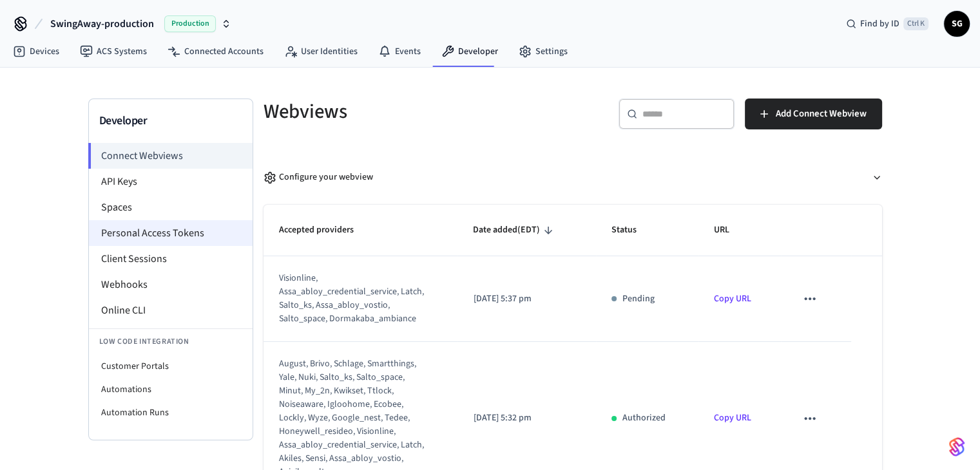  What do you see at coordinates (880, 24) in the screenshot?
I see `span: Find by ID` at bounding box center [880, 24].